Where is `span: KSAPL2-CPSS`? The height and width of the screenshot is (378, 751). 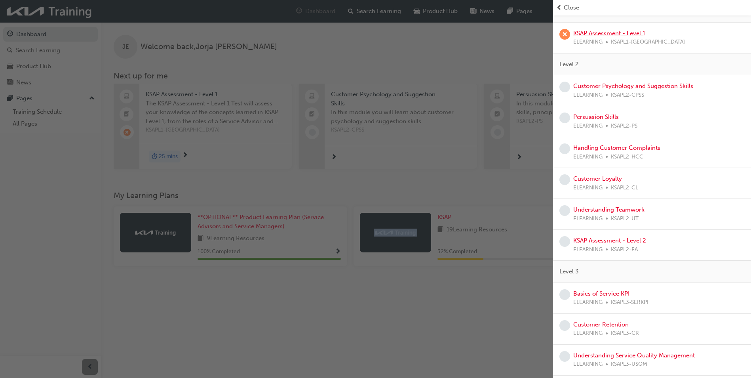 span: KSAPL2-CPSS is located at coordinates (628, 95).